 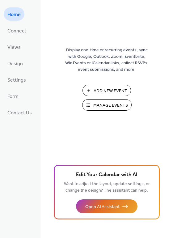 I want to click on span: Edit Your Calendar with AI, so click(x=107, y=175).